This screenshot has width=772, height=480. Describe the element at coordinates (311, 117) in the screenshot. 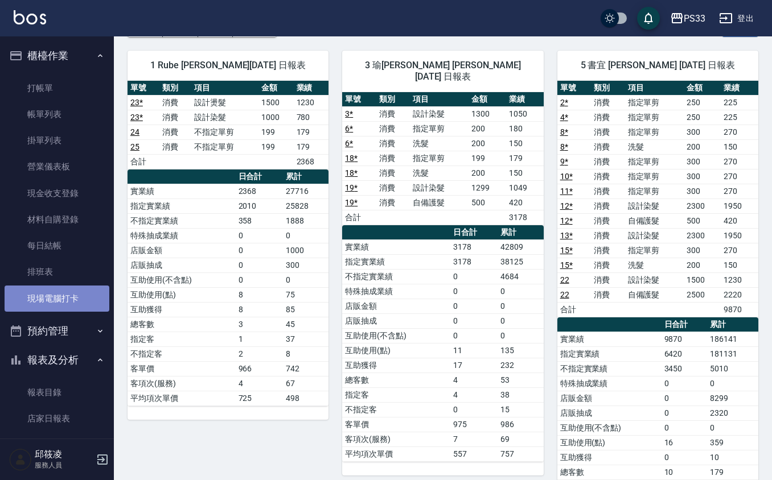

I see `td: 780` at that location.